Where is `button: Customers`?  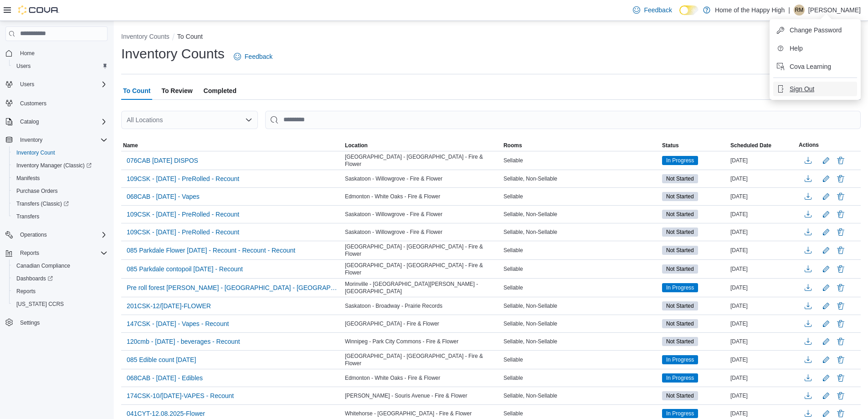 button: Customers is located at coordinates (57, 103).